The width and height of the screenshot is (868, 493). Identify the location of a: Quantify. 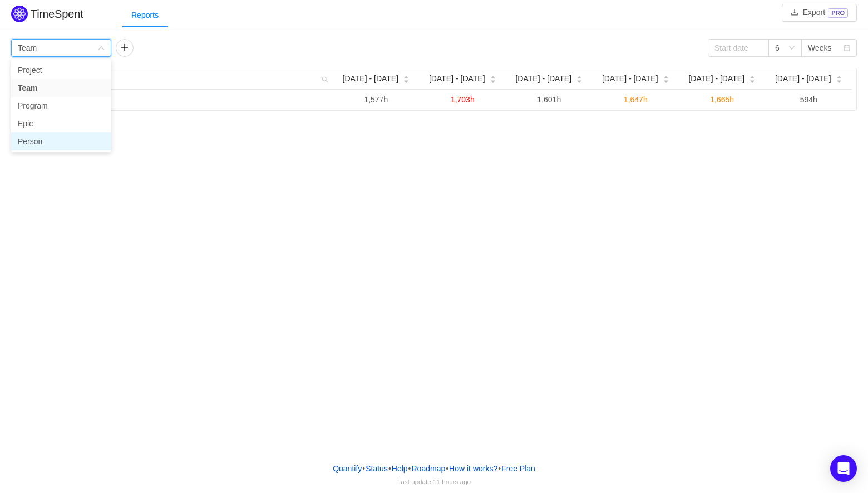
(348, 468).